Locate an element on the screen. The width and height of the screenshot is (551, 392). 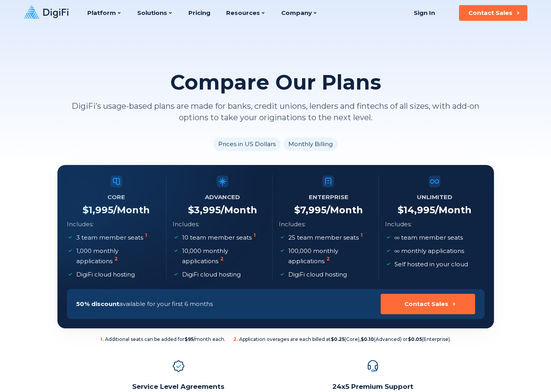
p: 10,000 monthly applications is located at coordinates (223, 256).